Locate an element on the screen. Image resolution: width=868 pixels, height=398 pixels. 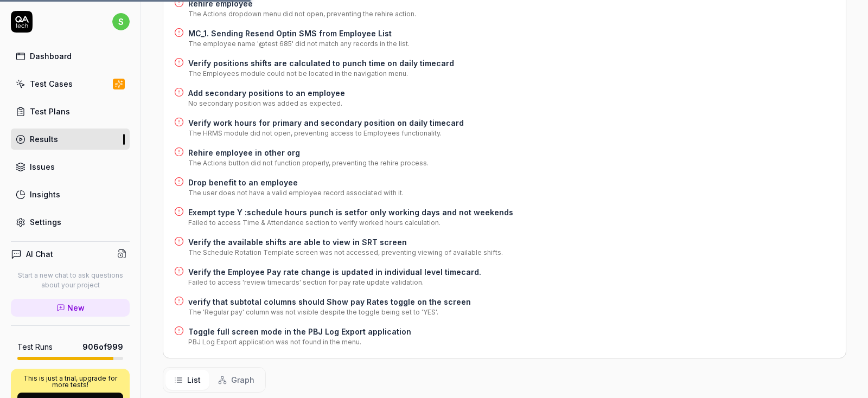
div: The HRMS module did not open, preventing access to Employees functionality. is located at coordinates (326, 133).